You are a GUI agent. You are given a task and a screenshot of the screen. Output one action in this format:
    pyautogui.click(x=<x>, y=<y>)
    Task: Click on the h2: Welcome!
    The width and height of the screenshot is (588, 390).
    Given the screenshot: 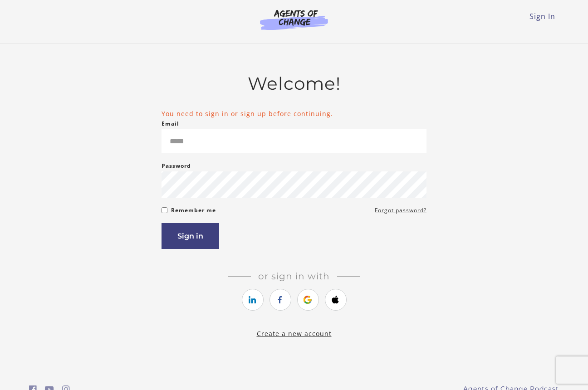 What is the action you would take?
    pyautogui.click(x=294, y=83)
    